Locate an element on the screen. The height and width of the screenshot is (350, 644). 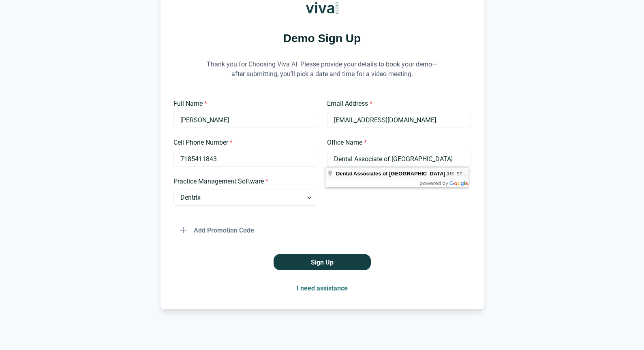
p: Thank you for Choosing Viva AI. Please provide your details to book your demo—after submitting, y... is located at coordinates (322, 69).